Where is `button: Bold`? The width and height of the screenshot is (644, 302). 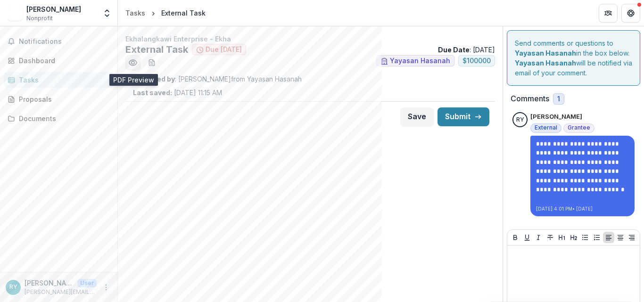
button: Bold is located at coordinates (515, 238).